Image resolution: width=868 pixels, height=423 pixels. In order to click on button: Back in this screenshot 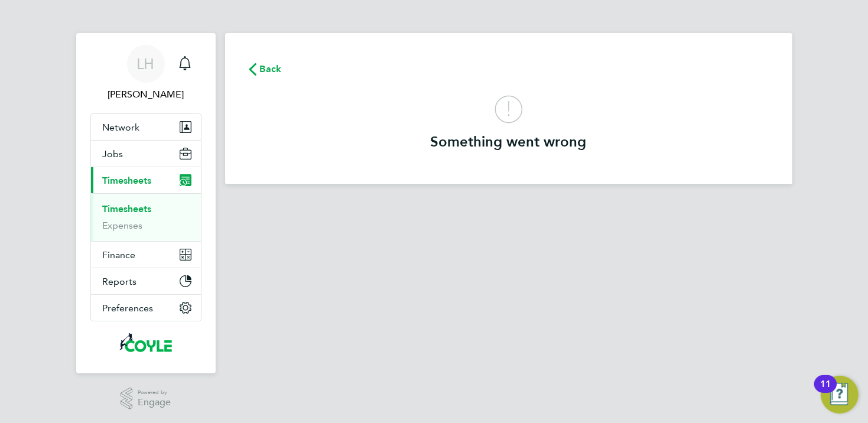, I will do `click(265, 68)`.